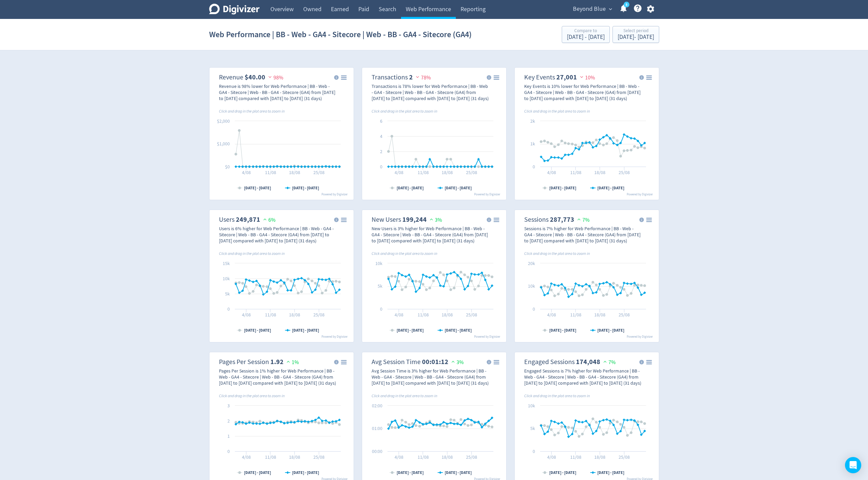  Describe the element at coordinates (540, 78) in the screenshot. I see `dt: Key Events` at that location.